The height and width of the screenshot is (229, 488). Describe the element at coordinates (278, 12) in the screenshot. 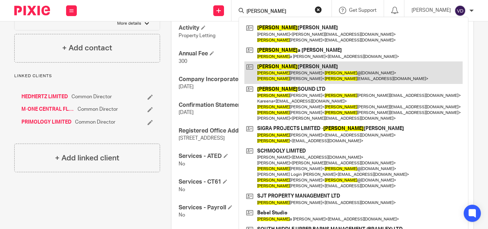

I see `input: Search` at that location.